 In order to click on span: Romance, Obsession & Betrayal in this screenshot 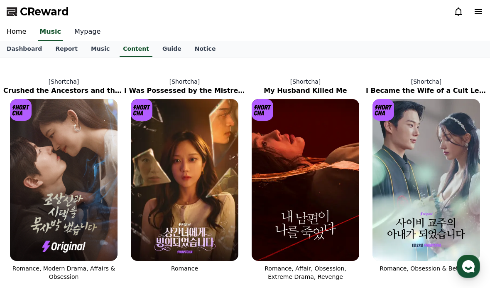, I will do `click(426, 268)`.